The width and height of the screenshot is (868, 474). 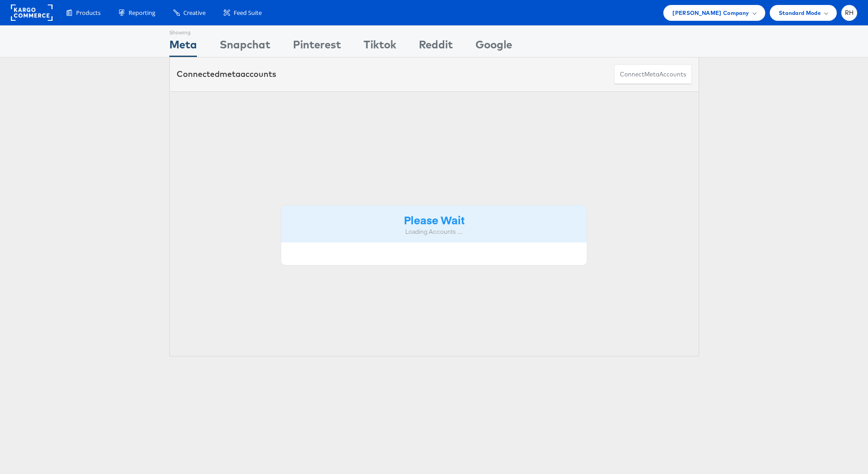 What do you see at coordinates (227, 74) in the screenshot?
I see `div: Connected accounts` at bounding box center [227, 74].